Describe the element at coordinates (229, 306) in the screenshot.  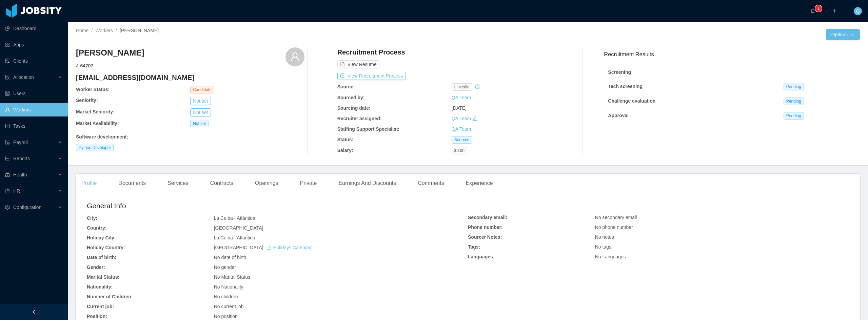
I see `span: No current job` at that location.